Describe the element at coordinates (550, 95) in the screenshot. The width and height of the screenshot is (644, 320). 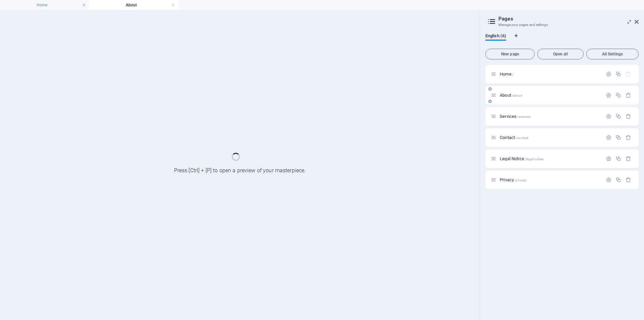
I see `div: About/about` at that location.